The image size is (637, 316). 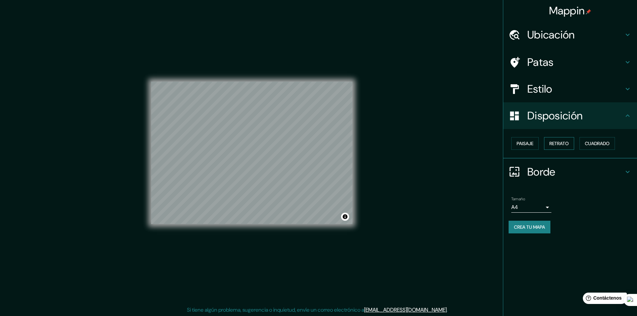 What do you see at coordinates (532, 207) in the screenshot?
I see `div: A4` at bounding box center [532, 207].